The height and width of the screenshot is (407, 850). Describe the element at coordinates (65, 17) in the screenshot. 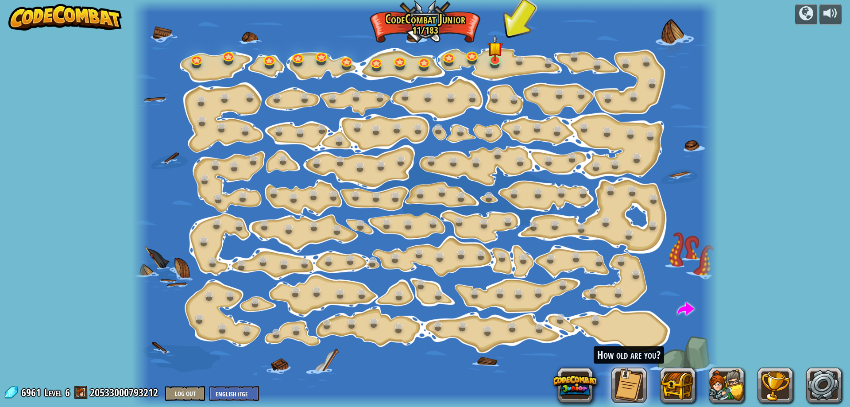

I see `img: CodeCombat - Learn how to code by playing a game` at that location.